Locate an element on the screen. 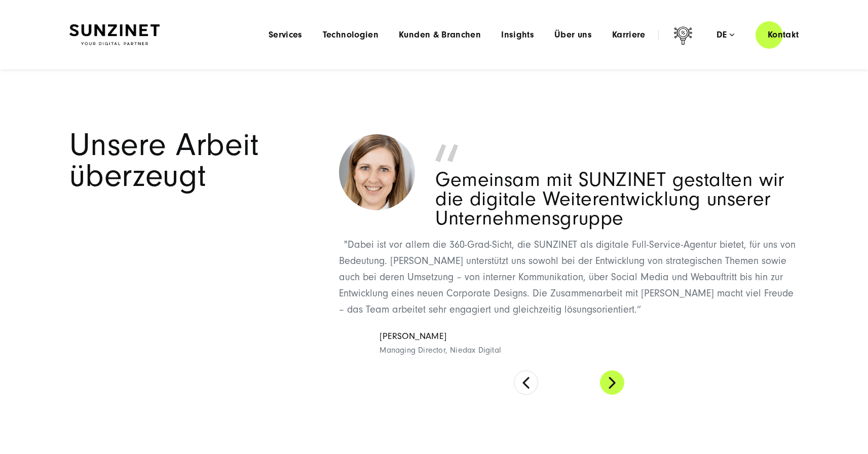  div: de is located at coordinates (725, 35).